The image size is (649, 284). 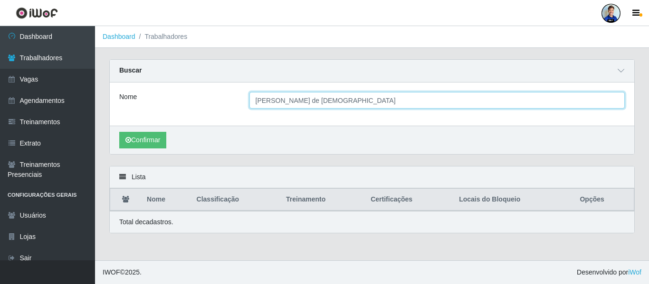 What do you see at coordinates (146, 222) in the screenshot?
I see `p: Total de cadastros.` at bounding box center [146, 222].